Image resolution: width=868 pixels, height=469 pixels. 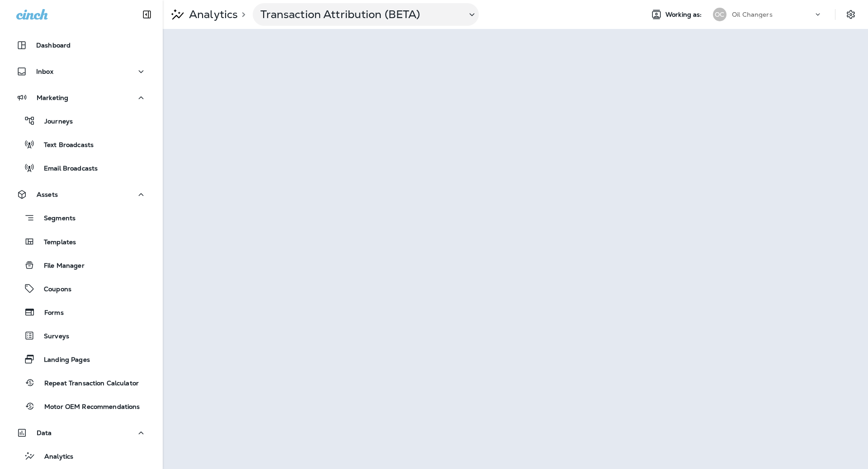 What do you see at coordinates (81, 382) in the screenshot?
I see `button: Repeat Transaction Calculator` at bounding box center [81, 382].